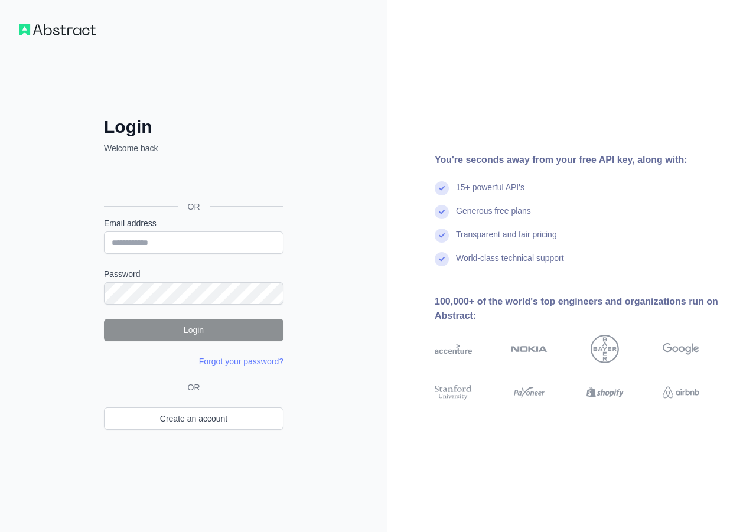 Image resolution: width=756 pixels, height=532 pixels. I want to click on img: accenture, so click(453, 349).